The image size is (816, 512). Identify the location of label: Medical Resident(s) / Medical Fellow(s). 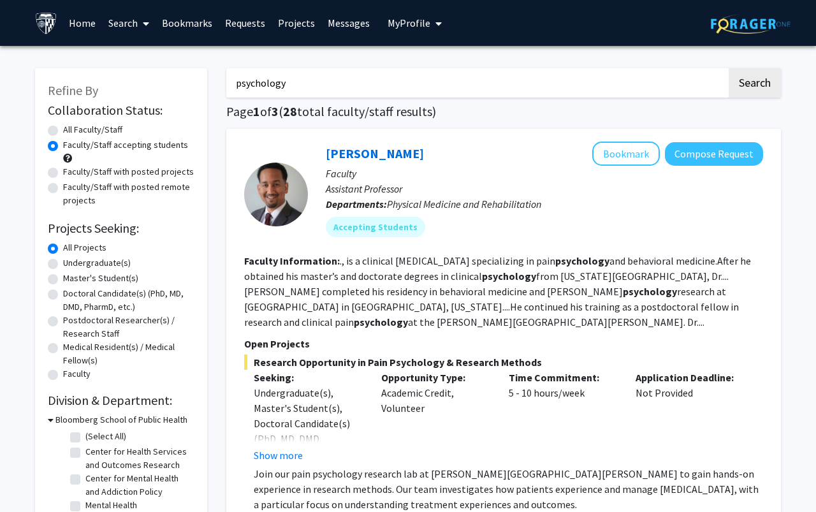
(129, 354).